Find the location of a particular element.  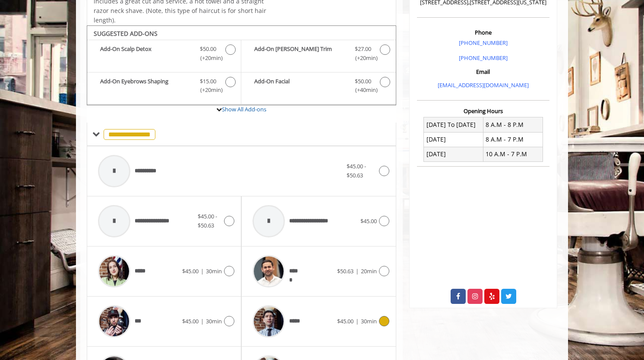

a: Show All Add-ons is located at coordinates (244, 109).